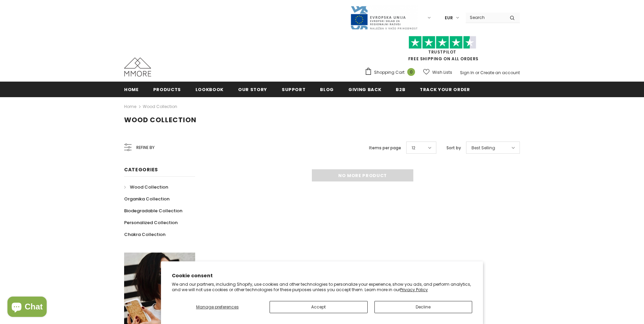  What do you see at coordinates (293, 90) in the screenshot?
I see `span: support` at bounding box center [293, 90].